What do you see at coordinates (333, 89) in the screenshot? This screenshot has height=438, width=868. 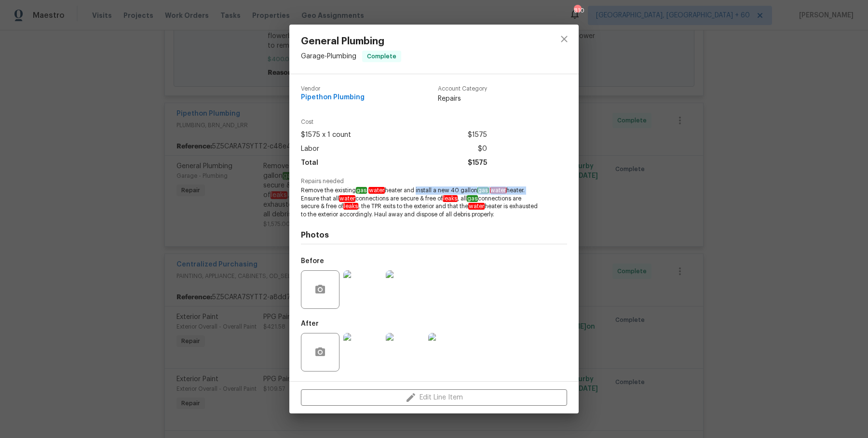 I see `span: Vendor` at bounding box center [333, 89].